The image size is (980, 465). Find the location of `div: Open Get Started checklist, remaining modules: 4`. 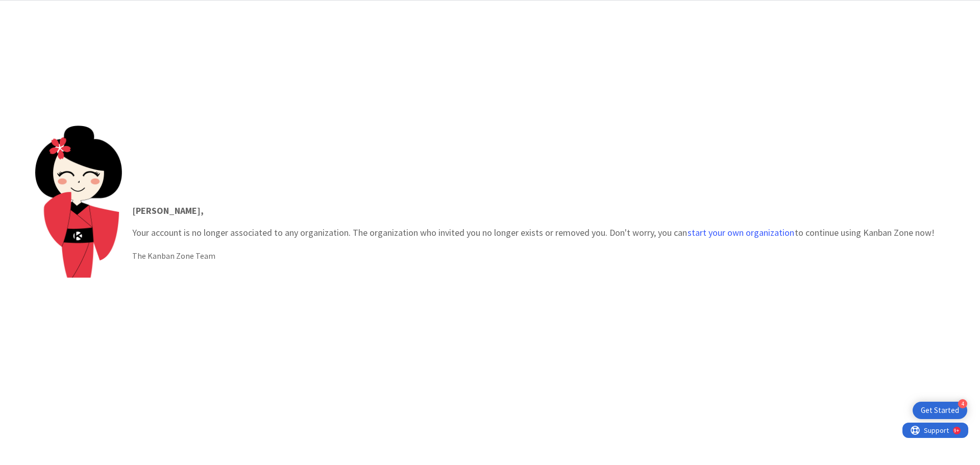

div: Open Get Started checklist, remaining modules: 4 is located at coordinates (940, 410).